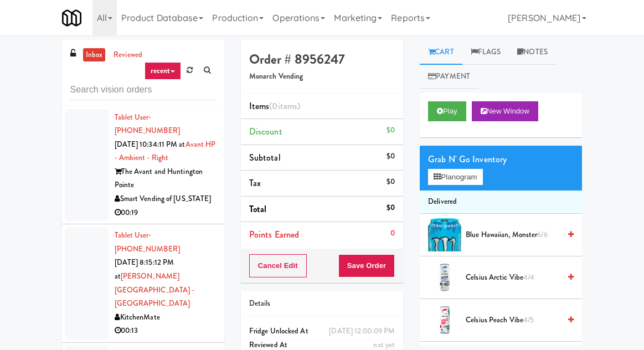  I want to click on span: Celsius Peach Vibe, so click(513, 320).